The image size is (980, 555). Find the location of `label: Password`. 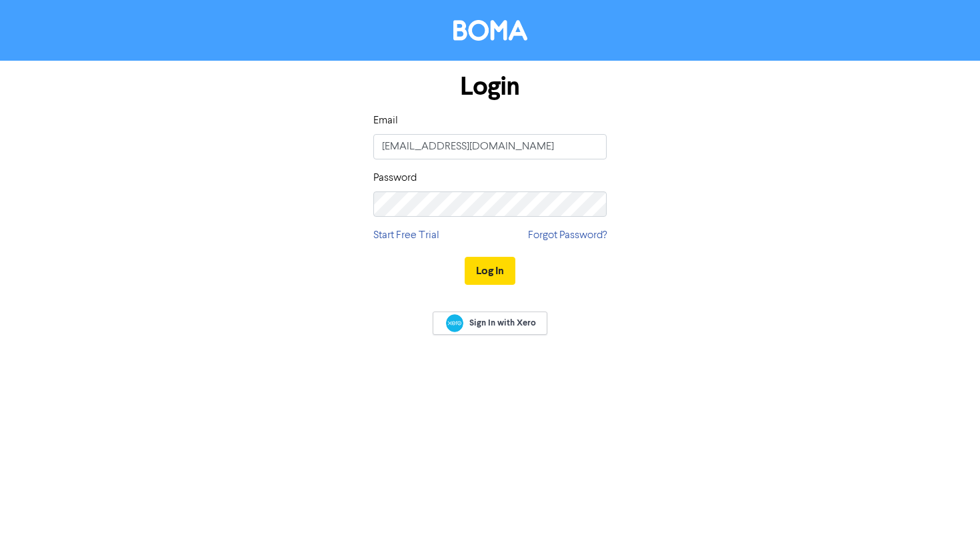

label: Password is located at coordinates (394, 178).